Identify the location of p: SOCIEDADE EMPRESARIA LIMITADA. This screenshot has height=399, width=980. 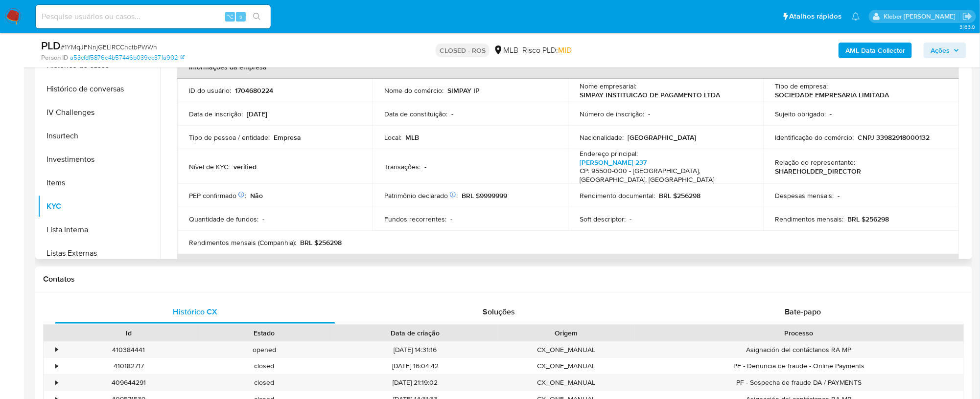
(832, 95).